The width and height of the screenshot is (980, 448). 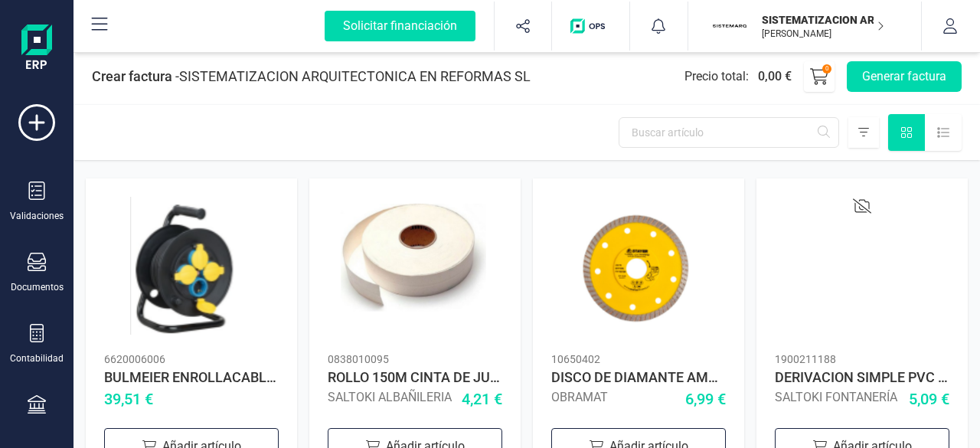 What do you see at coordinates (311, 77) in the screenshot?
I see `div: - SISTEMATIZACION ARQUITECTONICA EN REFORMAS SL` at bounding box center [311, 77].